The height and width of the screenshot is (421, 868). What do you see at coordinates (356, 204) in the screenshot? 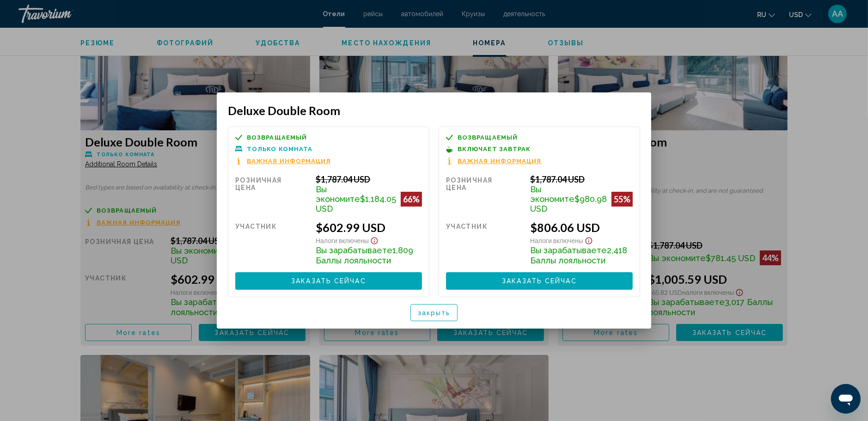
I see `span: $1,184.05 USD` at bounding box center [356, 204].